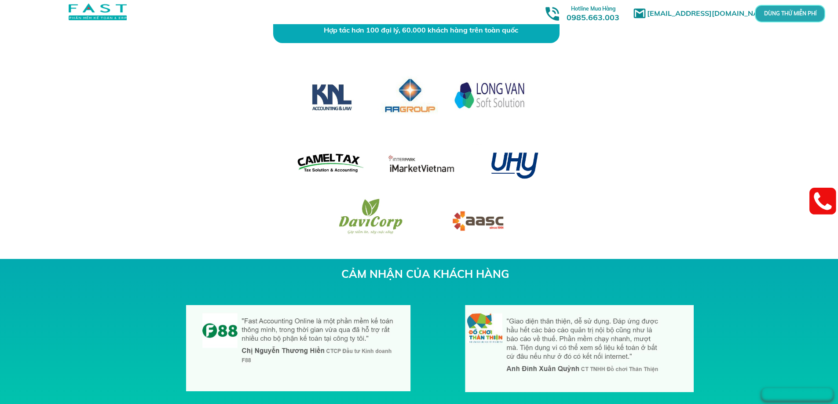  I want to click on p: DÙNG THỬ MIỄN PHÍ, so click(789, 14).